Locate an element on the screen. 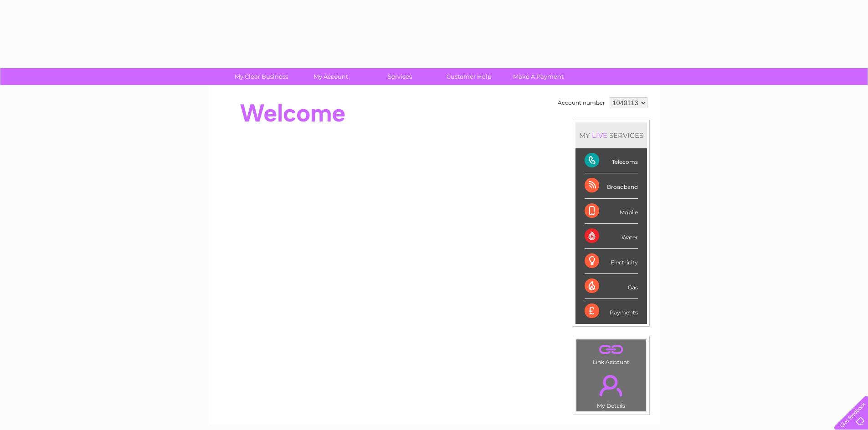  td: Account number is located at coordinates (581, 103).